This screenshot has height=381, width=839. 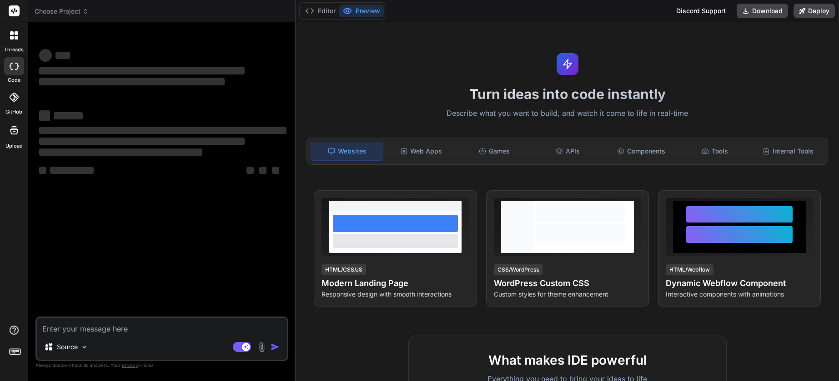 I want to click on p: Interactive components with animations, so click(x=739, y=295).